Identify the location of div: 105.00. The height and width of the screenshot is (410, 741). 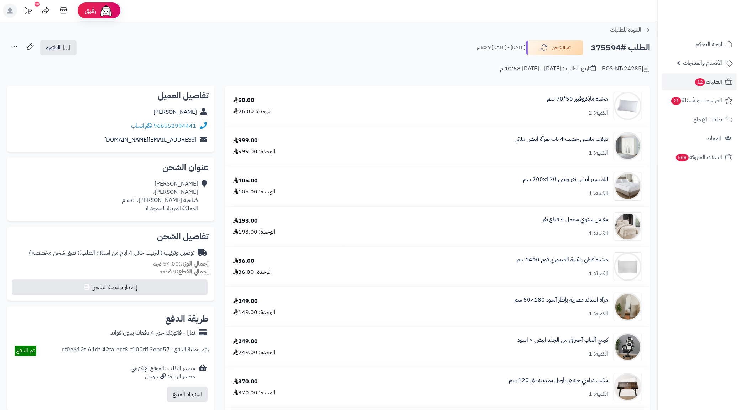
(245, 181).